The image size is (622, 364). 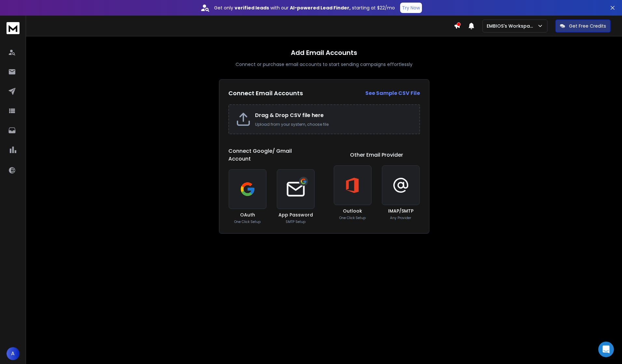 I want to click on h2: Connect Email Accounts, so click(x=266, y=93).